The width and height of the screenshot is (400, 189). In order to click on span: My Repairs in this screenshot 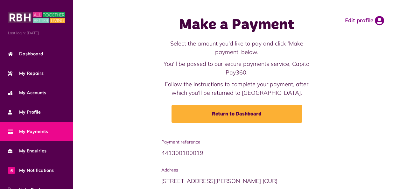, I will do `click(26, 73)`.